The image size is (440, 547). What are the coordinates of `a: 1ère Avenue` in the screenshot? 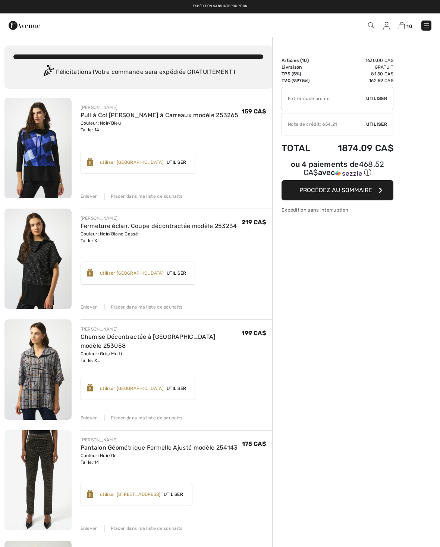 It's located at (24, 25).